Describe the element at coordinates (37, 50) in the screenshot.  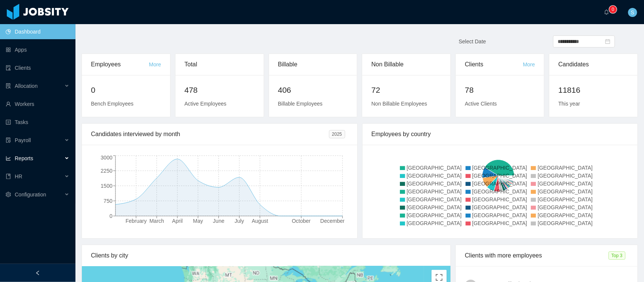
I see `a: icon: appstoreApps` at that location.